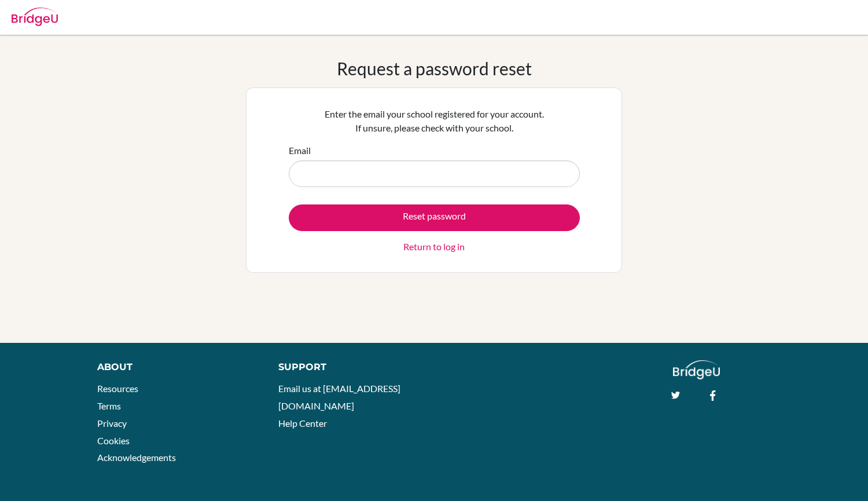 This screenshot has width=868, height=501. I want to click on label: Email, so click(300, 151).